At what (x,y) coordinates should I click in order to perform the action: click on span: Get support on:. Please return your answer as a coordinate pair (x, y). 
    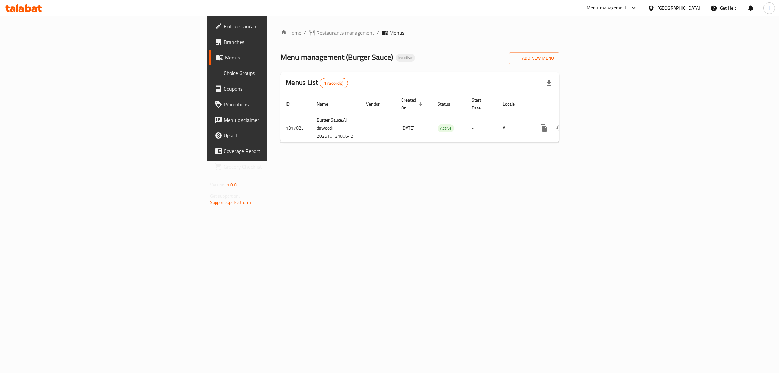
    Looking at the image, I should click on (225, 196).